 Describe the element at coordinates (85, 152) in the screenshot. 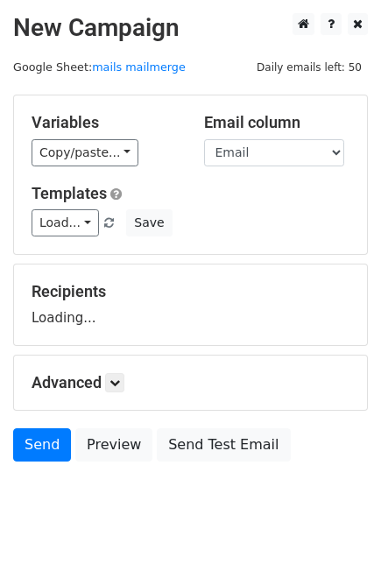

I see `a: Copy/paste...` at that location.